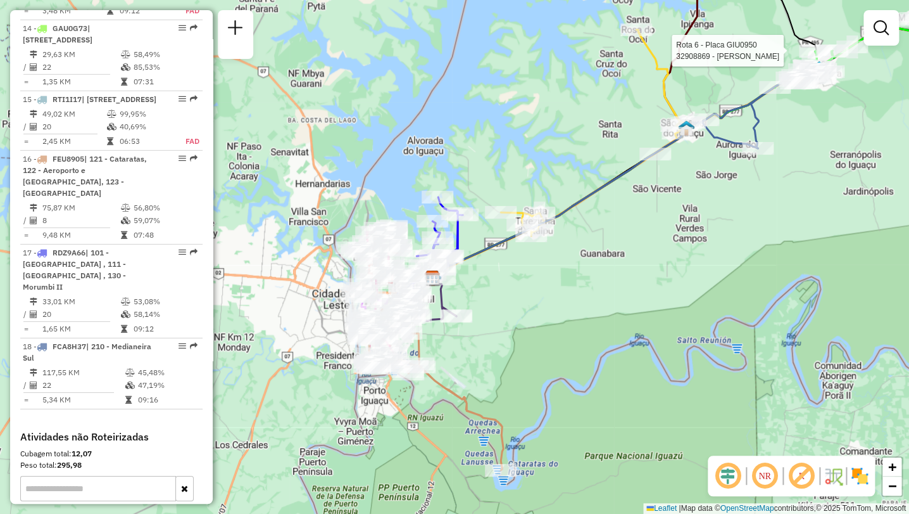 The width and height of the screenshot is (909, 514). I want to click on span: FCA8H37, so click(69, 346).